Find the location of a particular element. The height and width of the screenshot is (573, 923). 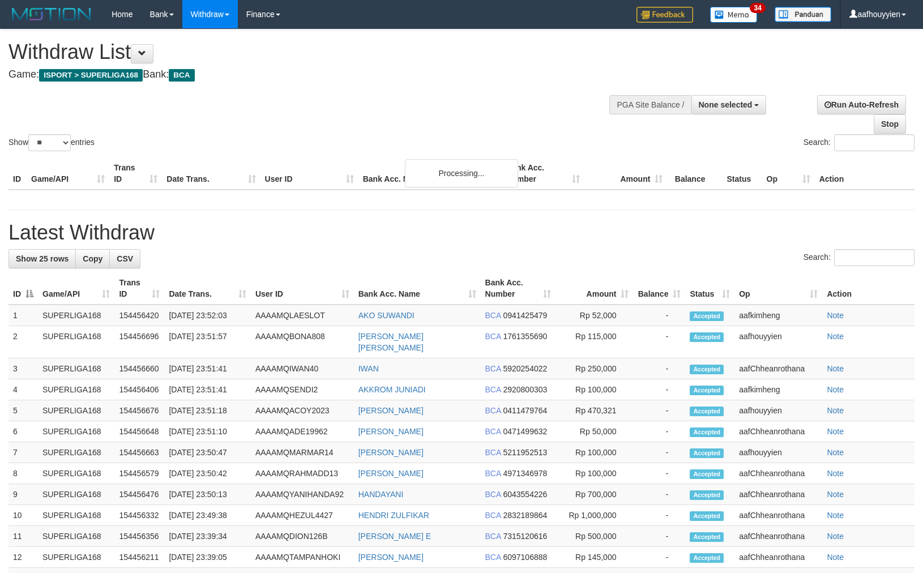

td: AAAAMQLAESLOT is located at coordinates (302, 315).